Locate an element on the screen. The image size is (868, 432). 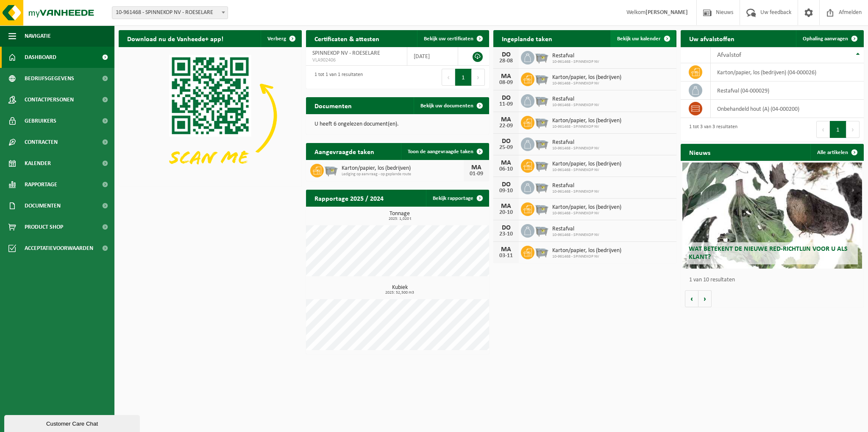
span: Afvalstof is located at coordinates (729, 55).